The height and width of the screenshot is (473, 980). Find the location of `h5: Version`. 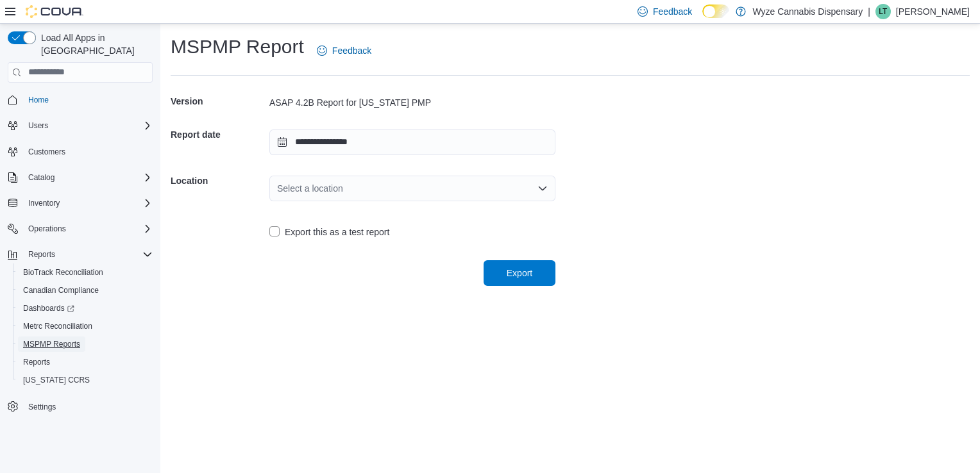

h5: Version is located at coordinates (219, 101).